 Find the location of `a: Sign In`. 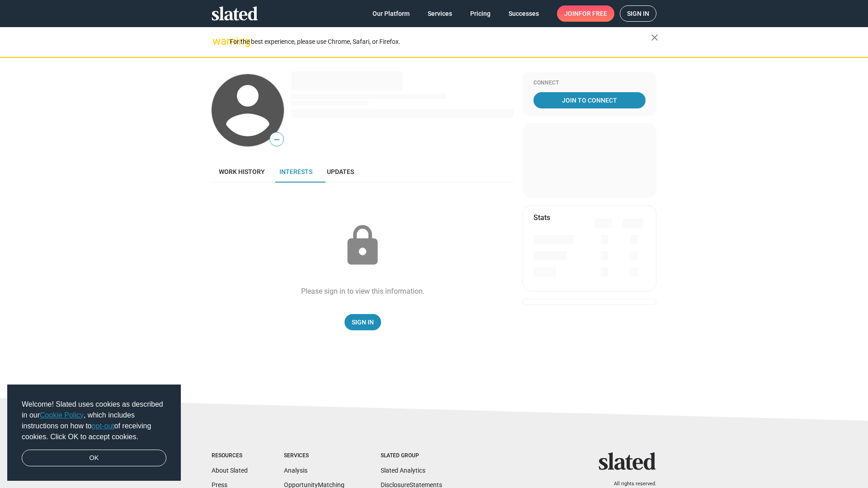

a: Sign In is located at coordinates (363, 323).